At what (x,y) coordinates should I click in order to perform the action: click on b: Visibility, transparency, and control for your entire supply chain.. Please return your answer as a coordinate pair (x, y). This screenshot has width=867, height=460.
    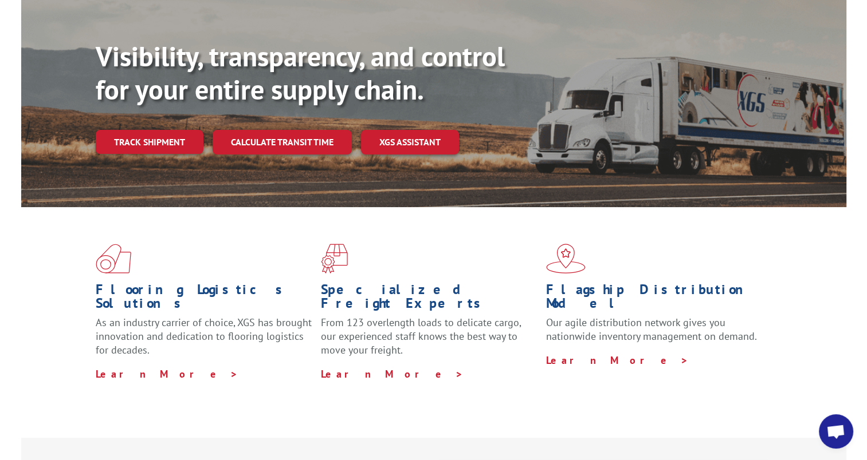
    Looking at the image, I should click on (300, 73).